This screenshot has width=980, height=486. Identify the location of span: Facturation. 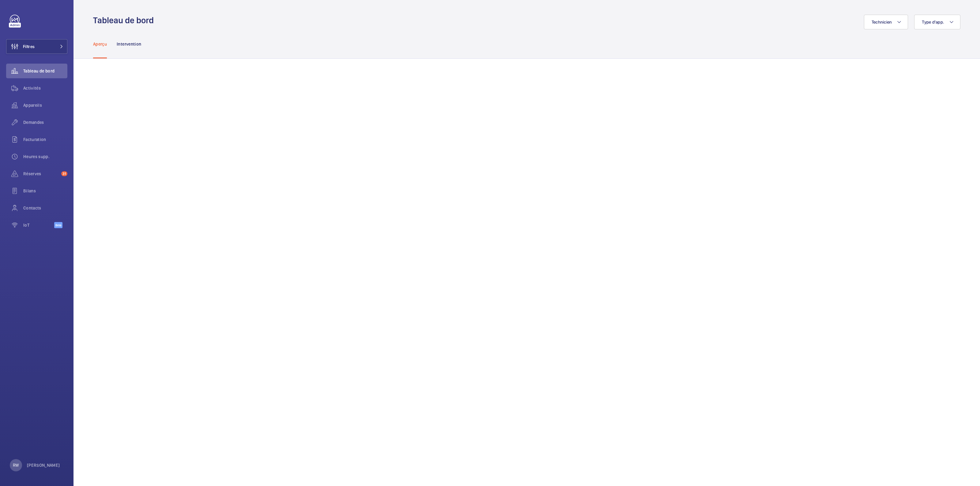
(45, 140).